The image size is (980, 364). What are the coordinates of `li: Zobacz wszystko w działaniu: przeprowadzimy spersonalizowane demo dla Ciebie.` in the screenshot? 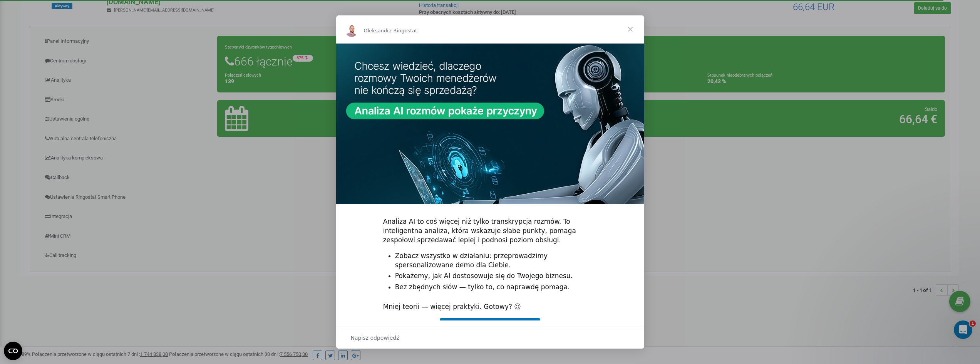 It's located at (496, 261).